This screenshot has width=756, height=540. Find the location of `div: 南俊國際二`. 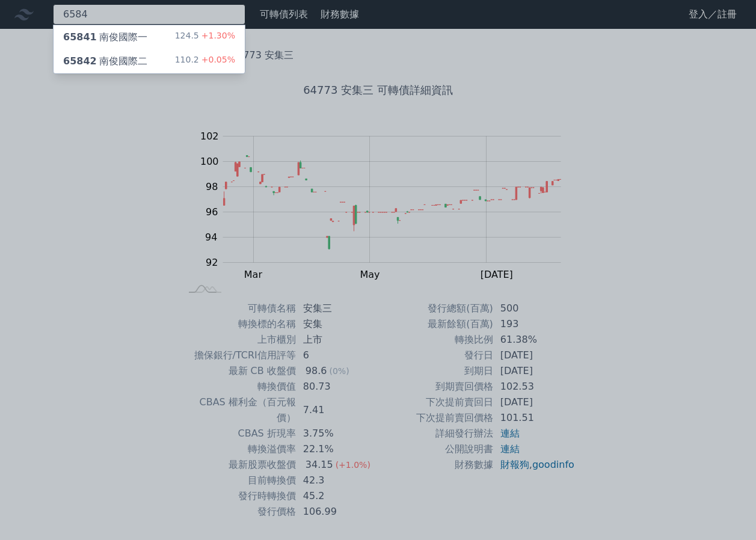

div: 南俊國際二 is located at coordinates (105, 62).